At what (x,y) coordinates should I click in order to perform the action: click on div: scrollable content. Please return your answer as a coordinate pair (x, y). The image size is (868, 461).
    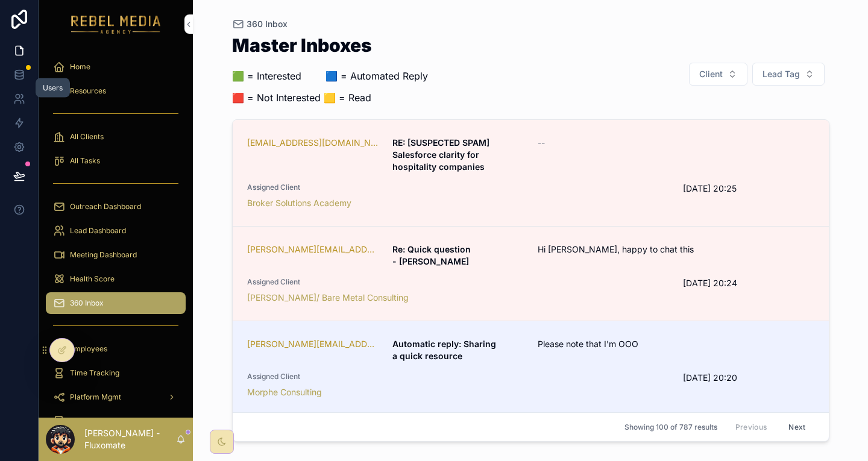
    Looking at the image, I should click on (115, 233).